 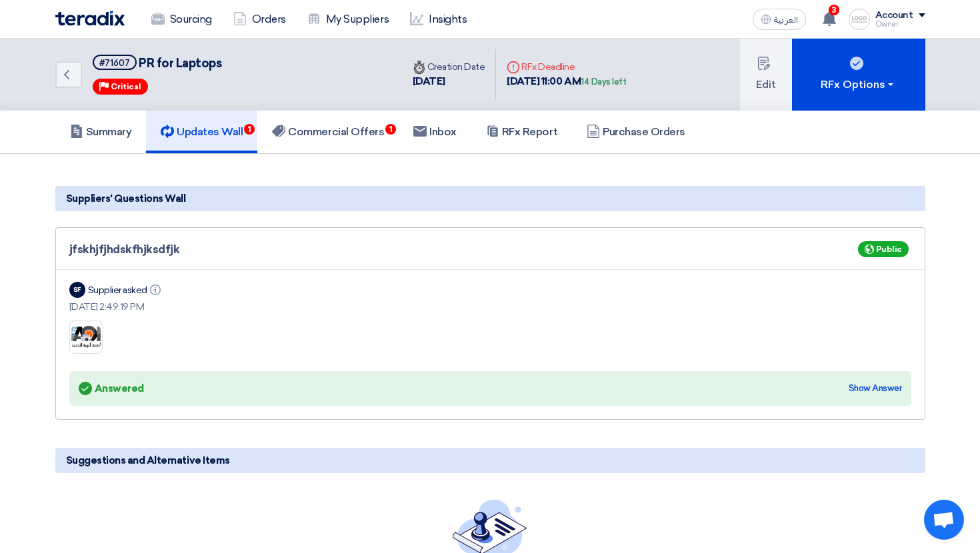 I want to click on img: Teradix logo, so click(x=90, y=18).